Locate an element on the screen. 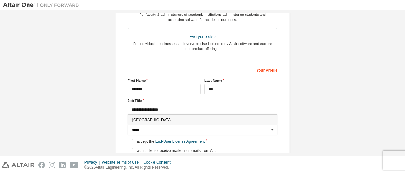 This screenshot has width=405, height=174. div: Everyone else is located at coordinates (203, 37).